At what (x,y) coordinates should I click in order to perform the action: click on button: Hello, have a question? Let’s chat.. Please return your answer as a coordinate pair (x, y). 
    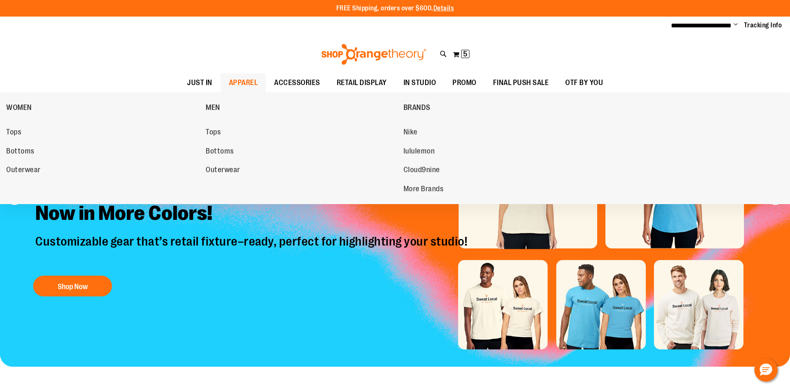
    Looking at the image, I should click on (766, 370).